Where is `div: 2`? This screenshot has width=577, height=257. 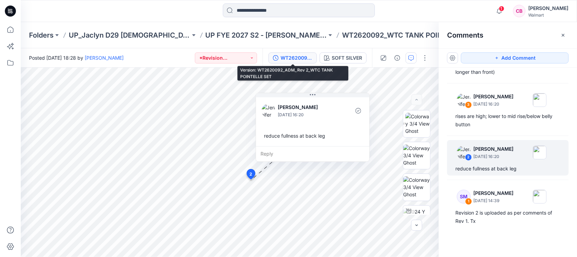
div: 2 is located at coordinates (468, 158).